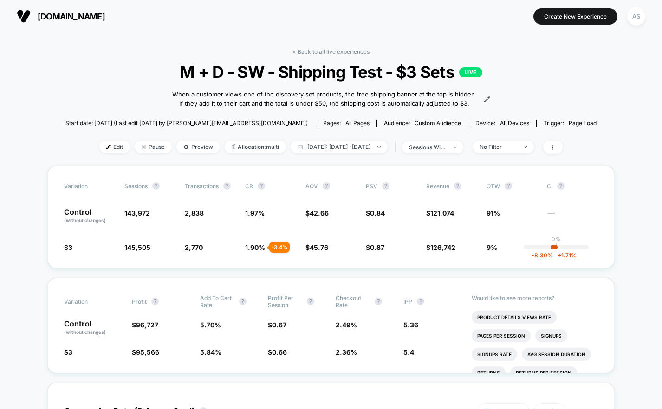 The image size is (662, 409). Describe the element at coordinates (377, 247) in the screenshot. I see `span: 0.87` at that location.